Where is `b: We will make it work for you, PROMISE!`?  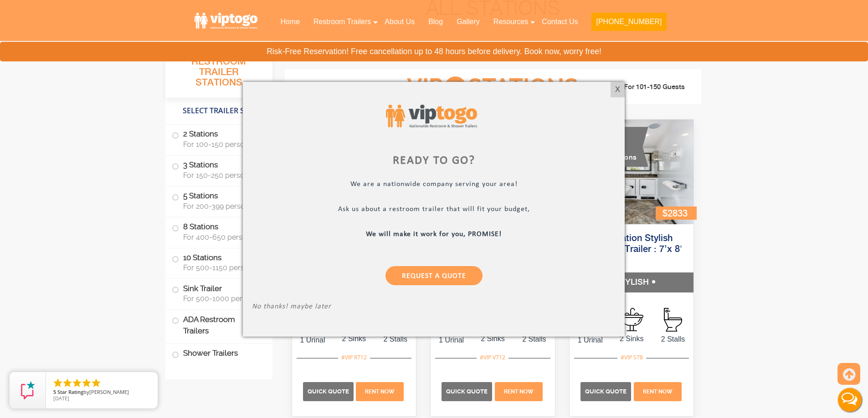
b: We will make it work for you, PROMISE! is located at coordinates (434, 234).